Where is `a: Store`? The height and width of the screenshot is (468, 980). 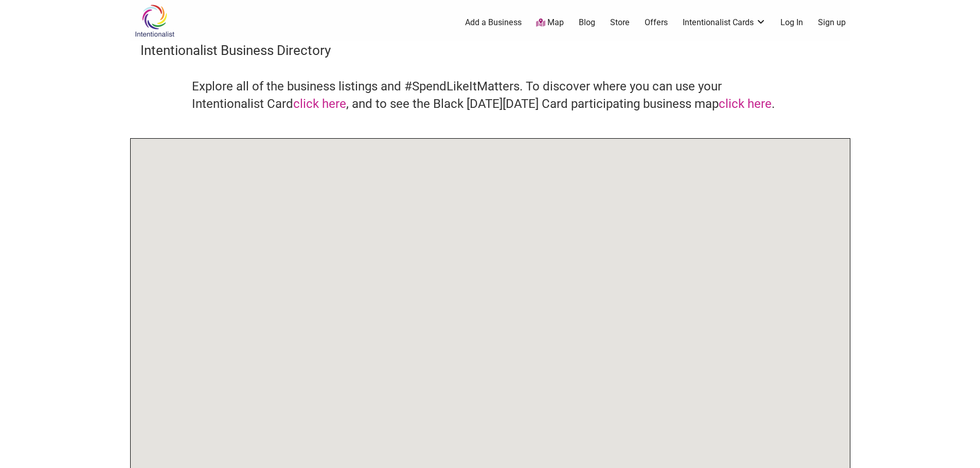
a: Store is located at coordinates (620, 22).